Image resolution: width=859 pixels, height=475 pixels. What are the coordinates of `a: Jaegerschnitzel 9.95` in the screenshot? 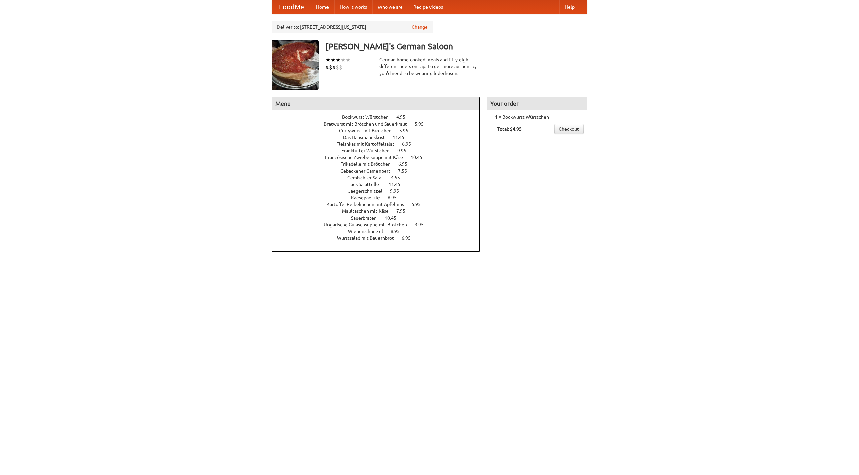 It's located at (380, 191).